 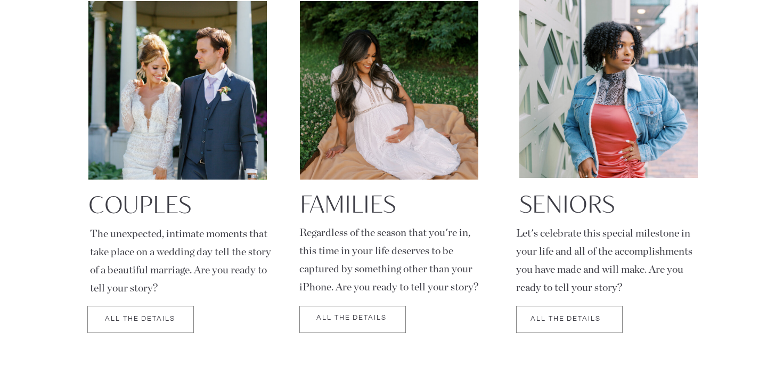 I want to click on p: Let's celebrate this special milestone in your life and all of the accomplishments you have made ..., so click(x=606, y=260).